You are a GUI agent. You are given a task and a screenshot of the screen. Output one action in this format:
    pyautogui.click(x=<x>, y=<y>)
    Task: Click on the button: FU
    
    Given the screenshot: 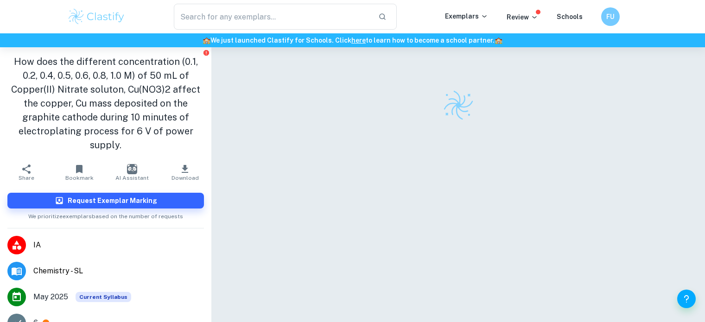 What is the action you would take?
    pyautogui.click(x=610, y=17)
    